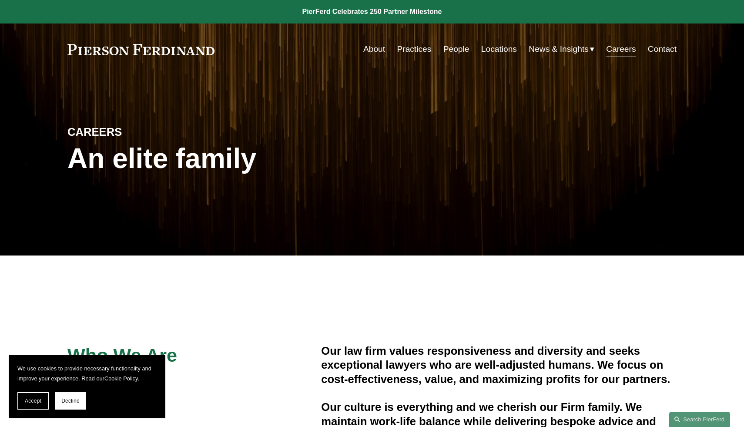 This screenshot has height=427, width=744. I want to click on span: Who We Are, so click(122, 355).